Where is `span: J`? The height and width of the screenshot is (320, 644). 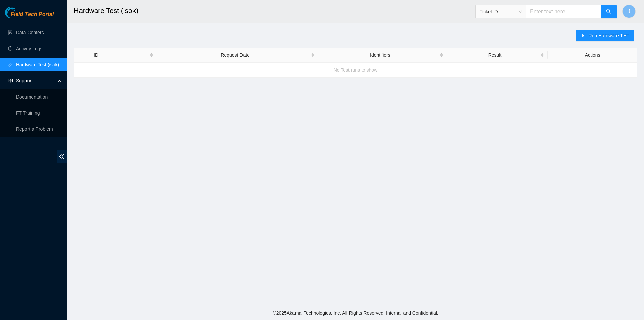 span: J is located at coordinates (629, 12).